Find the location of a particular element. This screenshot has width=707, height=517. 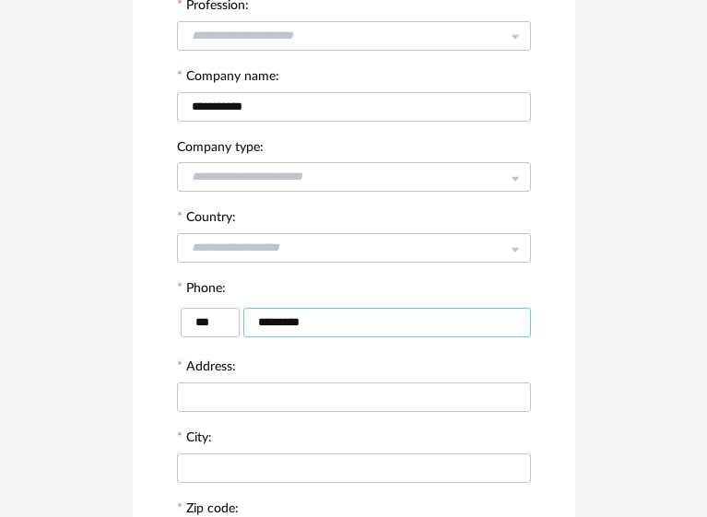

label: Address: is located at coordinates (206, 369).